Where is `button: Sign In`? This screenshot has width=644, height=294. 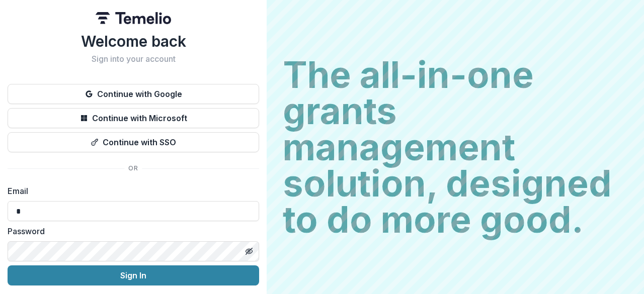
button: Sign In is located at coordinates (133, 276).